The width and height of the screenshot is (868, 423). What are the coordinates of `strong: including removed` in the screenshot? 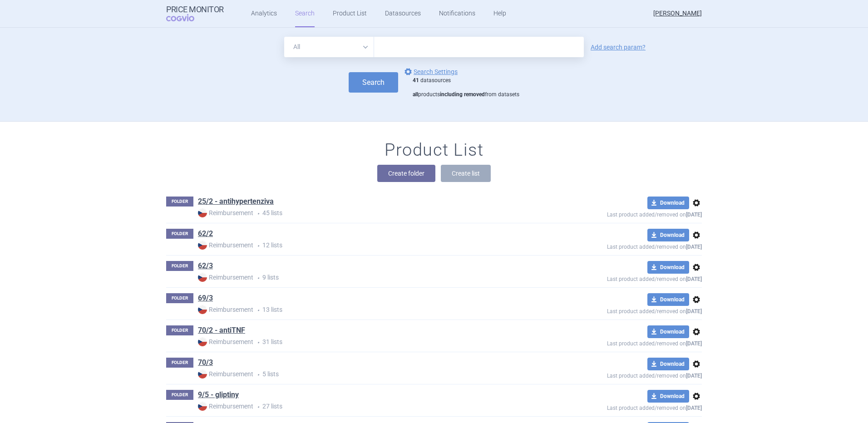 It's located at (462, 94).